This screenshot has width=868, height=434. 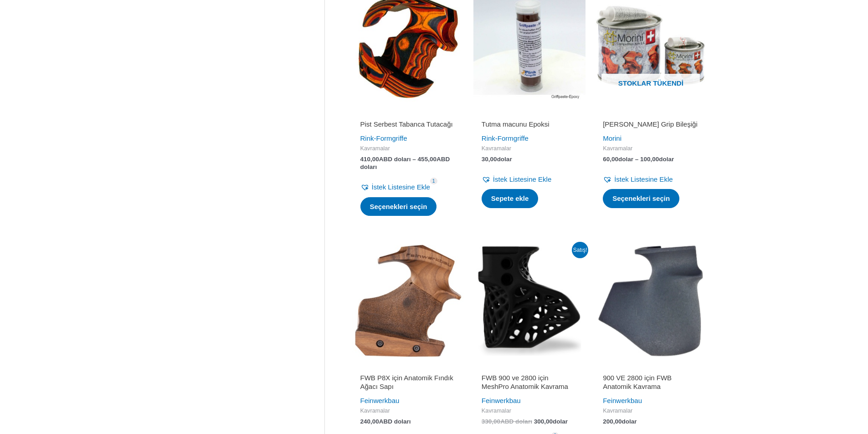 I want to click on img: 800X için FWB Anatomik Kavrama, so click(x=651, y=301).